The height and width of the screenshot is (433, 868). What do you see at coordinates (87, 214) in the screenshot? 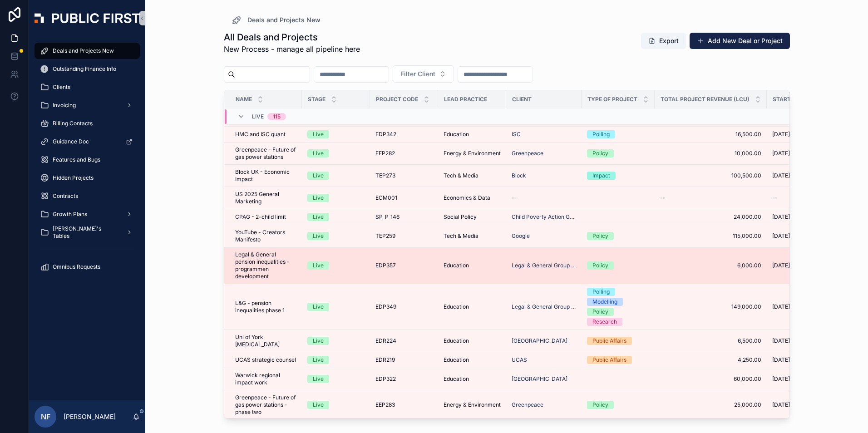
I see `a: Growth Plans` at bounding box center [87, 214].